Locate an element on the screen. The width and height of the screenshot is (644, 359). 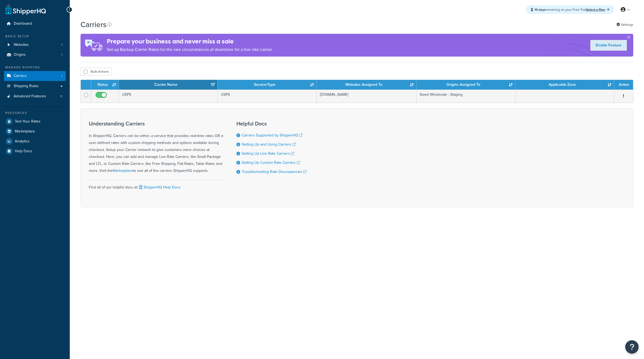
a: Advanced Features 0 is located at coordinates (35, 96).